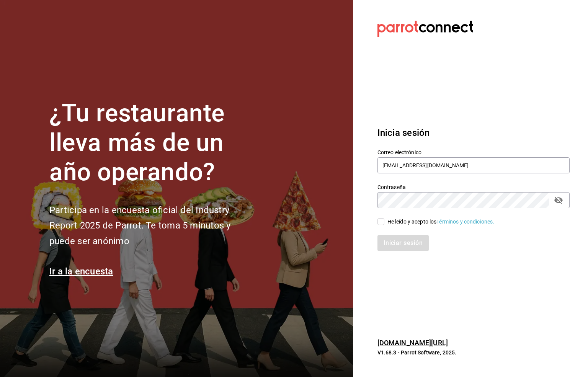 Image resolution: width=588 pixels, height=377 pixels. I want to click on p: V1.68.3 - Parrot Software, 2025., so click(474, 353).